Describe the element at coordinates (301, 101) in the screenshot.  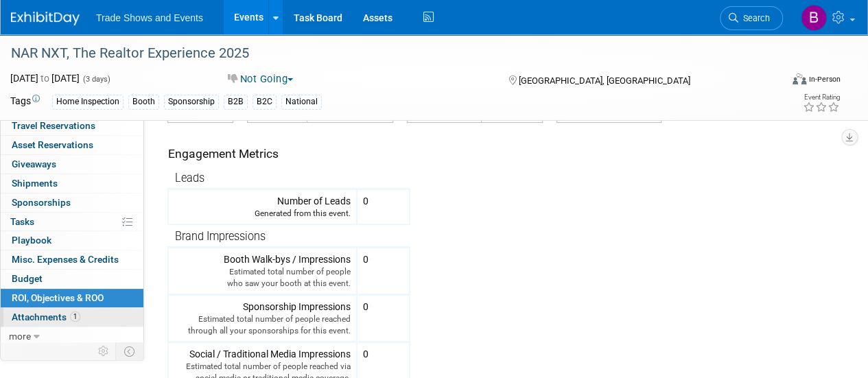
I see `div: National` at that location.